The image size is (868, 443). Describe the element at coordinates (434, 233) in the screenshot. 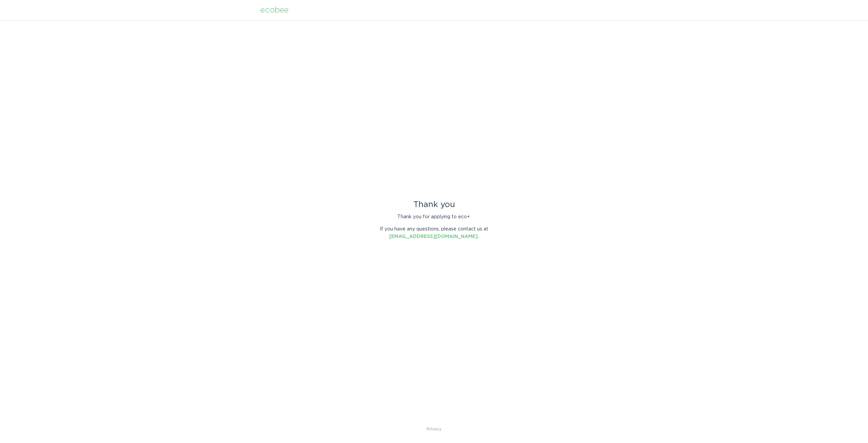

I see `p: If you have any questions, please contact us at .` at that location.